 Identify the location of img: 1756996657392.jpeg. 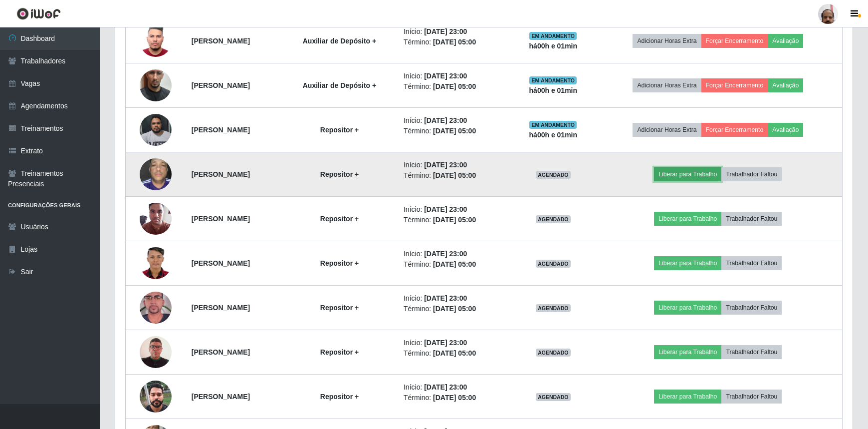
(156, 41).